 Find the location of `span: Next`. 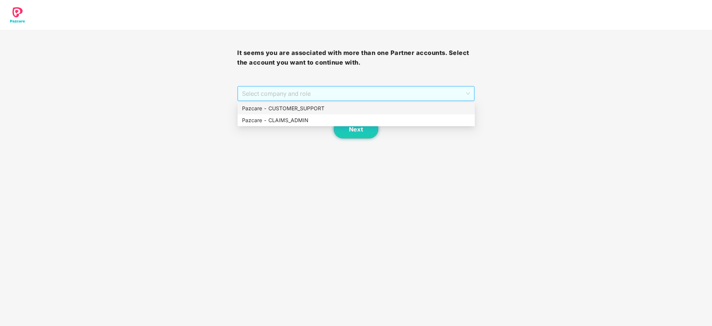

span: Next is located at coordinates (356, 129).